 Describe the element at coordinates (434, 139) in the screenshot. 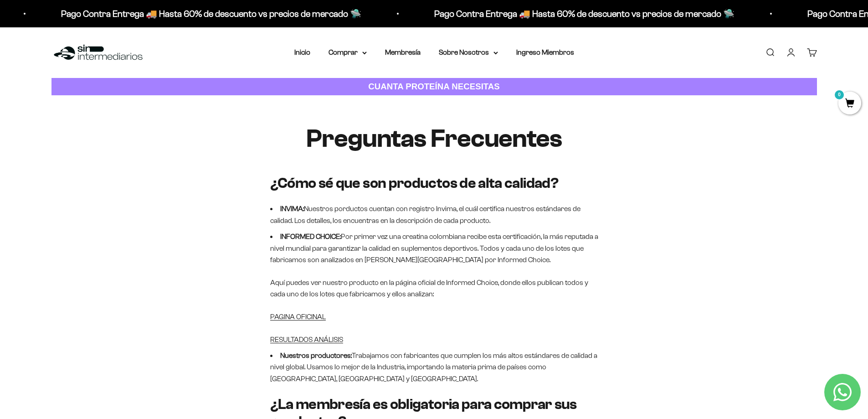

I see `h1: Preguntas Frecuentes` at that location.